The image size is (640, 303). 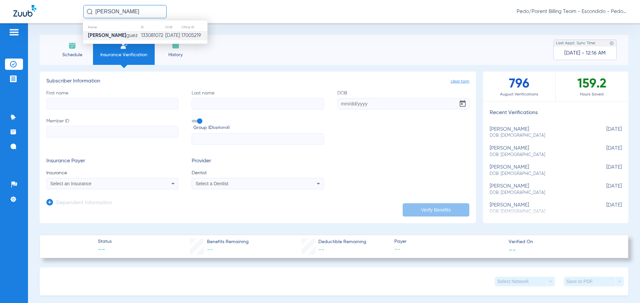 I want to click on img: Zuub Logo, so click(x=25, y=11).